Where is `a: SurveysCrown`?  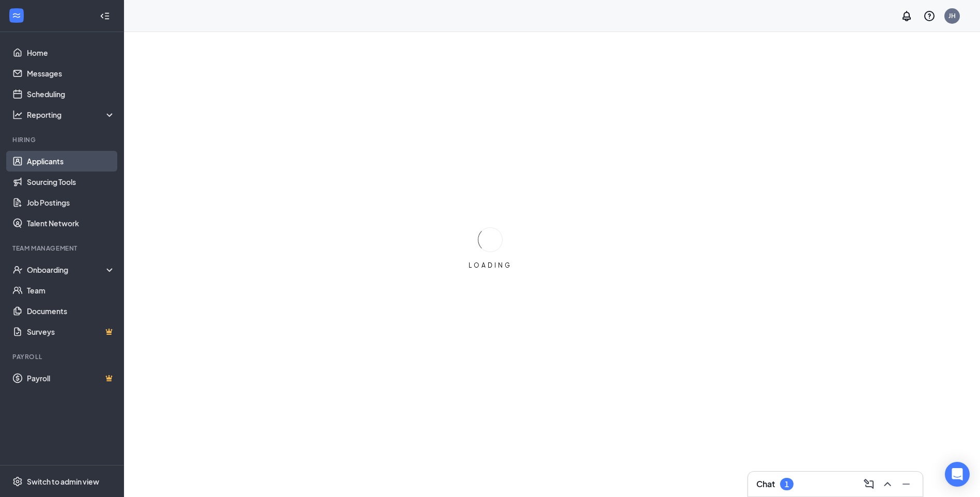
a: SurveysCrown is located at coordinates (70, 332).